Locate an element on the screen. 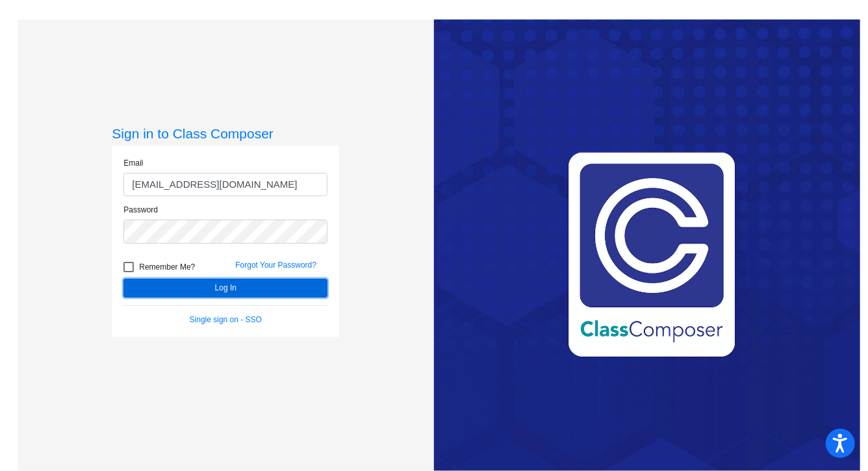  a: Forgot Your Password? is located at coordinates (275, 265).